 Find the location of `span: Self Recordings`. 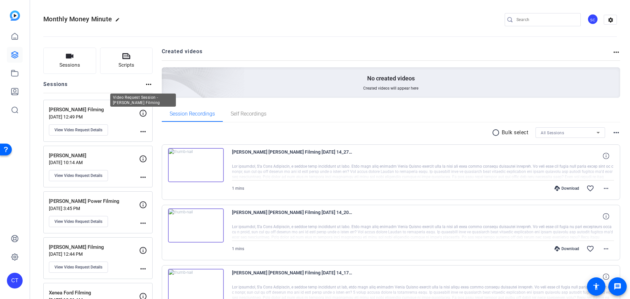

span: Self Recordings is located at coordinates (248, 114).